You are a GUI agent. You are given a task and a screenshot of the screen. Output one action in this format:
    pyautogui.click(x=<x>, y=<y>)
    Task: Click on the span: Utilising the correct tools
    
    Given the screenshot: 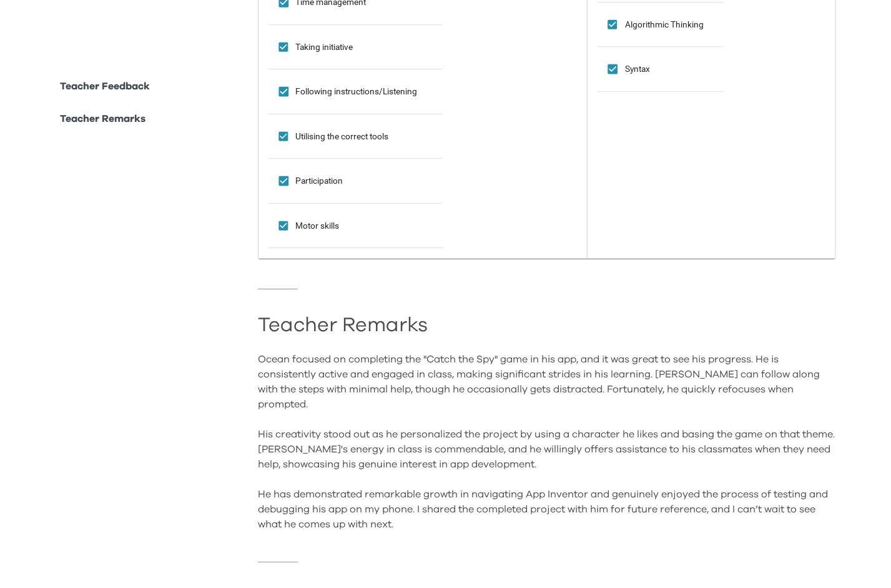 What is the action you would take?
    pyautogui.click(x=342, y=136)
    